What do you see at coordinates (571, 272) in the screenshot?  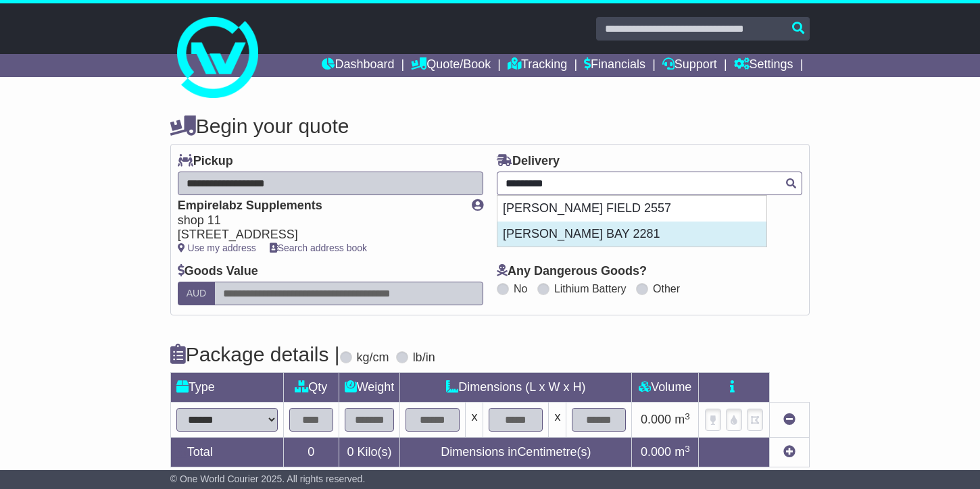 I see `label: Any Dangerous Goods?` at bounding box center [571, 272].